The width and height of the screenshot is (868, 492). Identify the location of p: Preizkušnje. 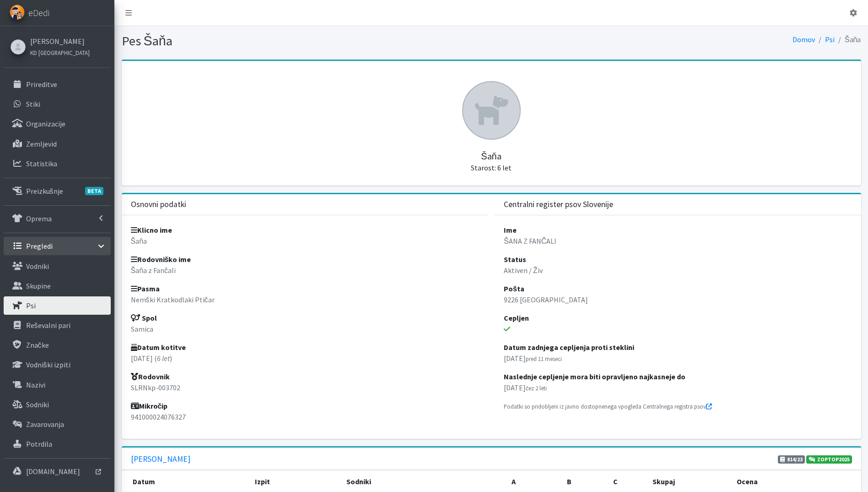
(44, 191).